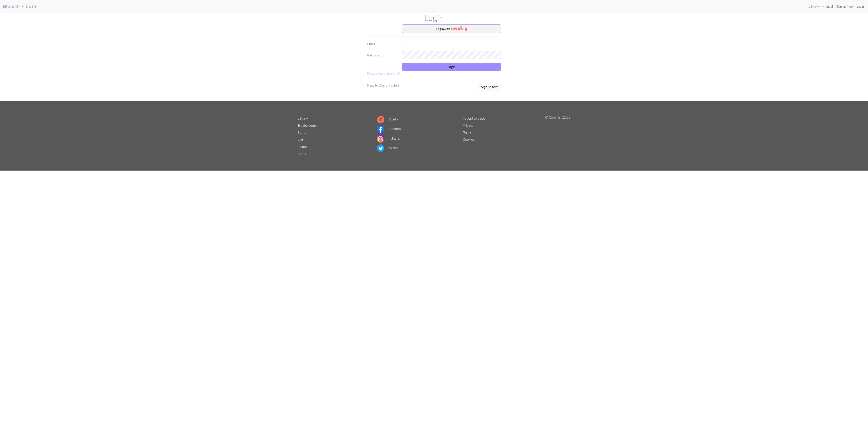  I want to click on h1: Login, so click(434, 18).